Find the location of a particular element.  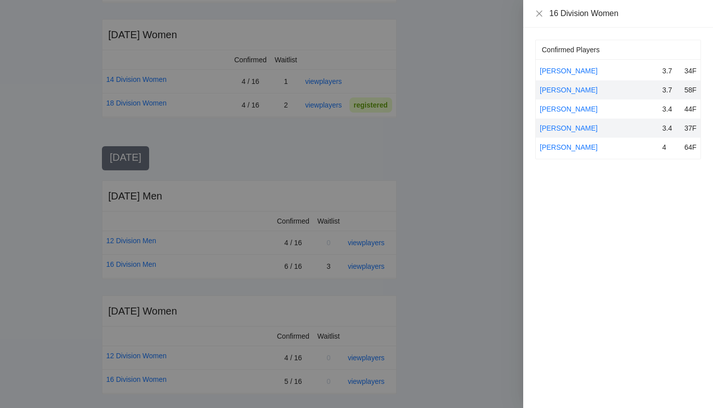

div: Confirmed Players is located at coordinates (618, 50).